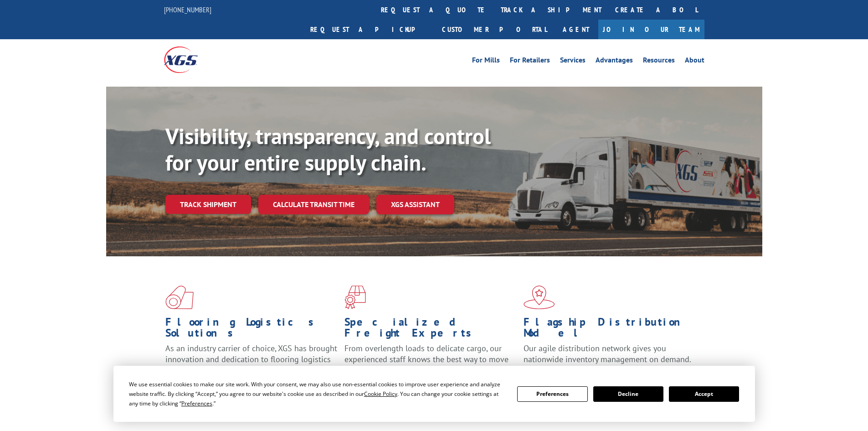  Describe the element at coordinates (539, 297) in the screenshot. I see `img: xgs-icon-flagship-distribution-model-red` at that location.